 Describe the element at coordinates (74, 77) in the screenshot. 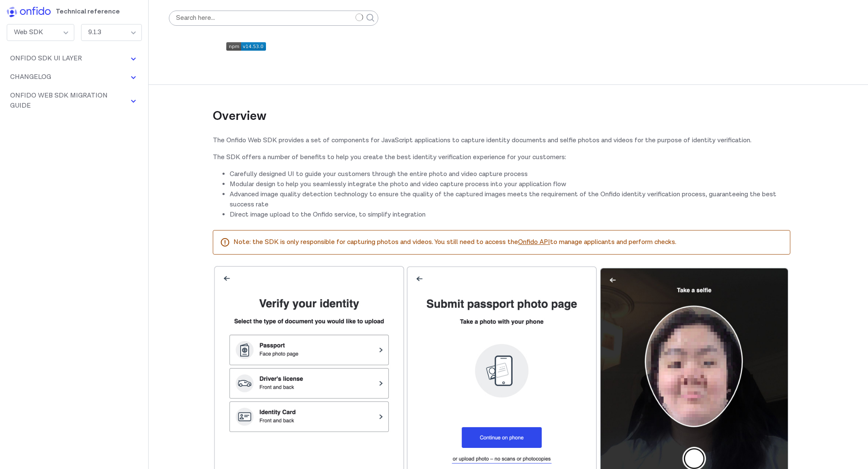

I see `button: Changelog` at that location.